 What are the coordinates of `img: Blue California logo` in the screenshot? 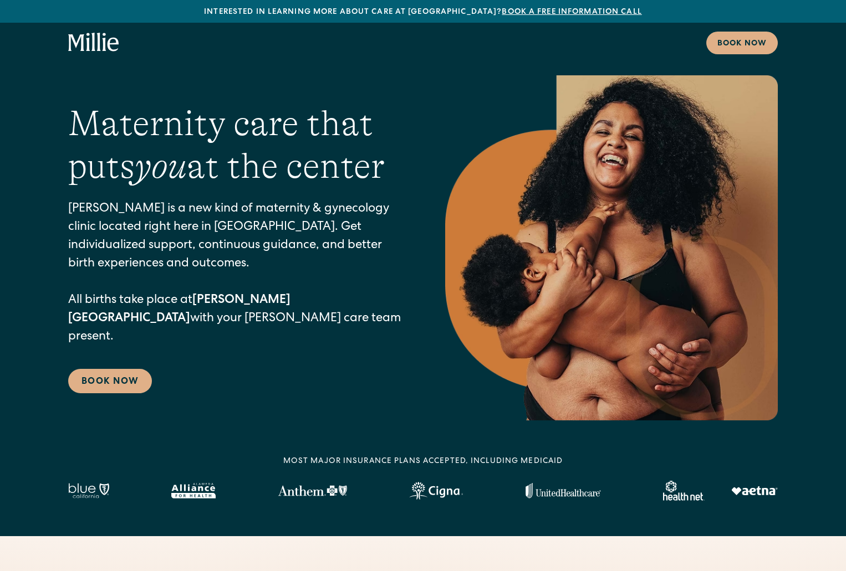 It's located at (89, 491).